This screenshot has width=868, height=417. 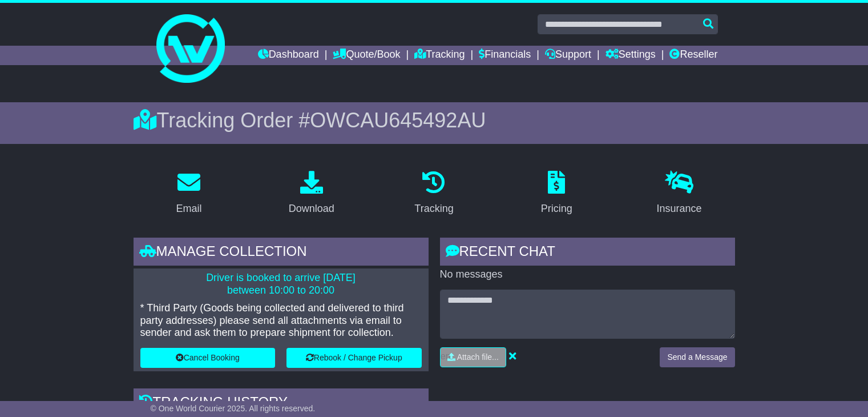 What do you see at coordinates (281, 321) in the screenshot?
I see `p: * Third Party (Goods being collected and delivered to third party addresses) please send all atta...` at bounding box center [281, 321].